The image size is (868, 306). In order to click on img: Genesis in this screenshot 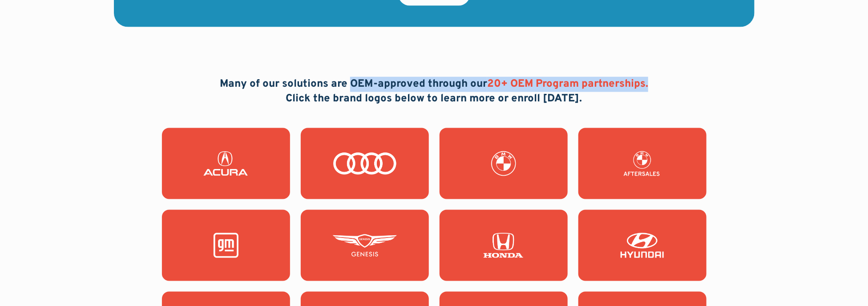, I will do `click(365, 246)`.